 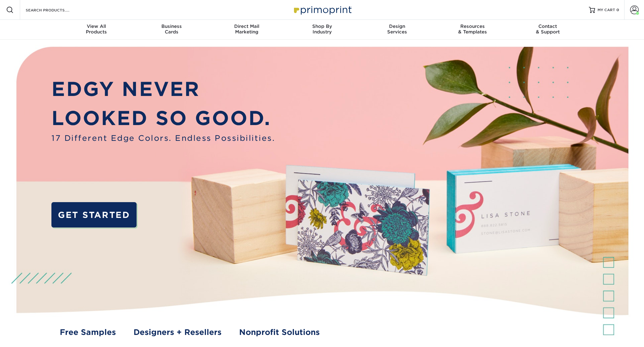 I want to click on div: Industry, so click(x=322, y=29).